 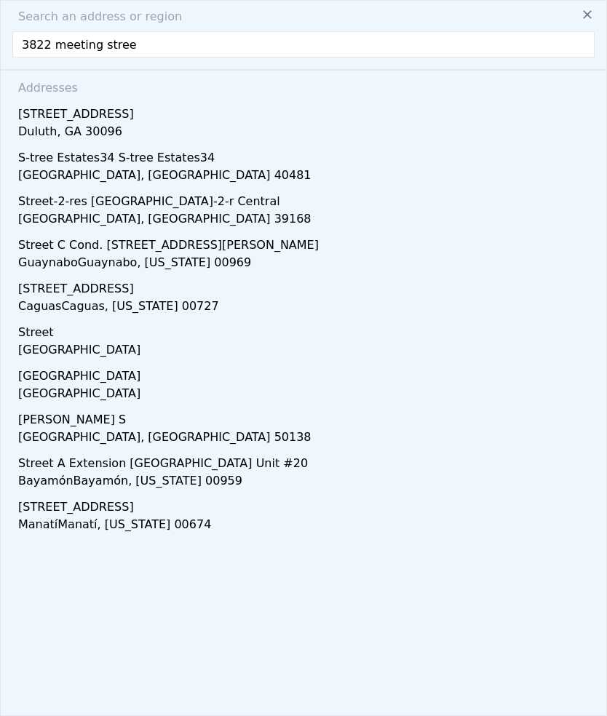 What do you see at coordinates (303, 85) in the screenshot?
I see `div: Addresses` at bounding box center [303, 85].